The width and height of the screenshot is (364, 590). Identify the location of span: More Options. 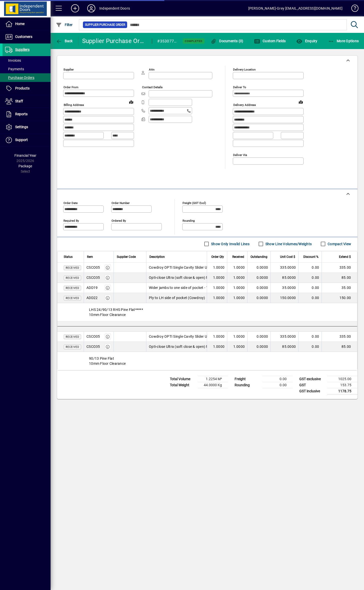
(343, 41).